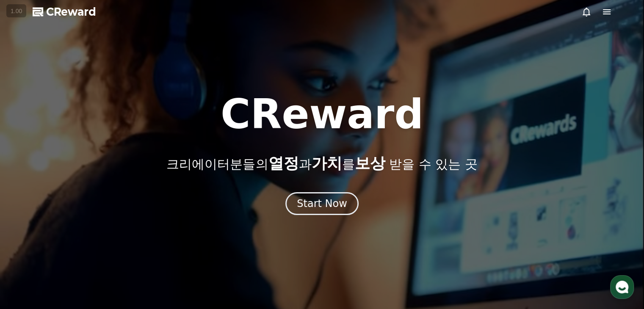 The image size is (644, 309). What do you see at coordinates (83, 256) in the screenshot?
I see `span: 대화` at bounding box center [83, 256].